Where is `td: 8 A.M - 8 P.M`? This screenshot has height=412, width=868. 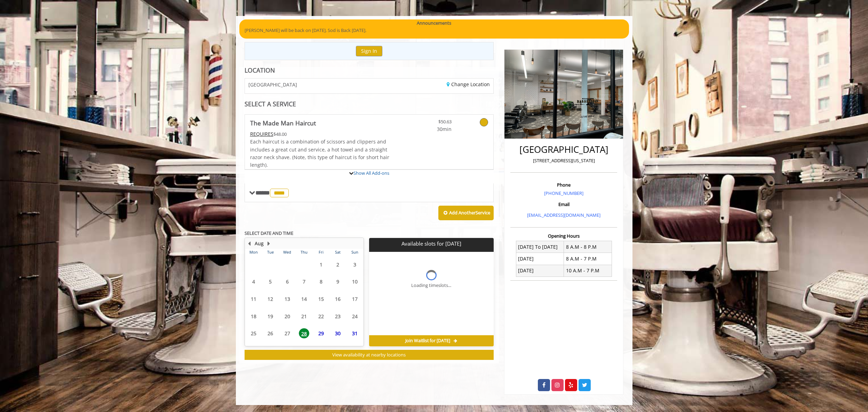 td: 8 A.M - 8 P.M is located at coordinates (588, 247).